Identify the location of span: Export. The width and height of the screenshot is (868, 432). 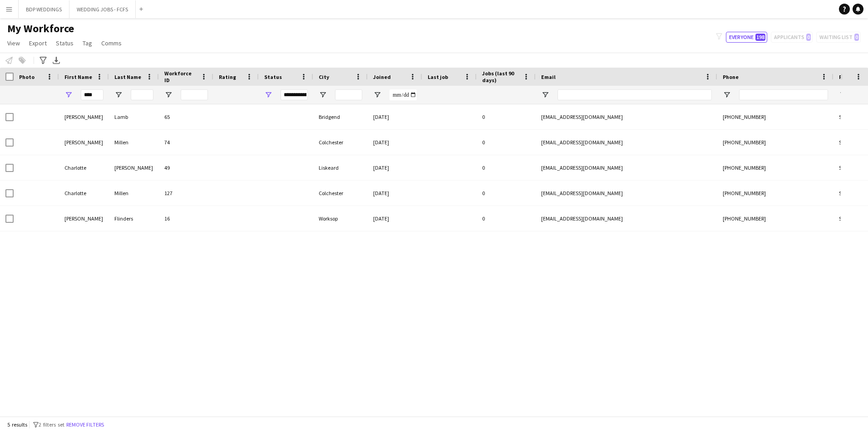
(37, 43).